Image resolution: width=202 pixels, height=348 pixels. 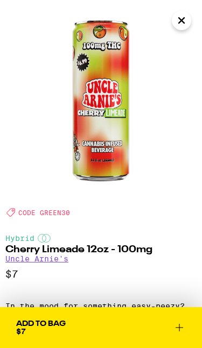 I want to click on div: Hybrid, so click(x=101, y=239).